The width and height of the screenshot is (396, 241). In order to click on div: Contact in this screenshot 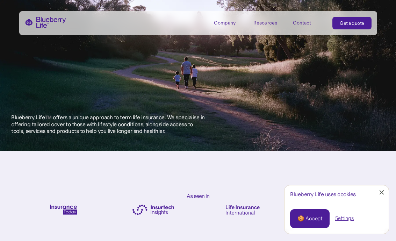, I will do `click(302, 23)`.